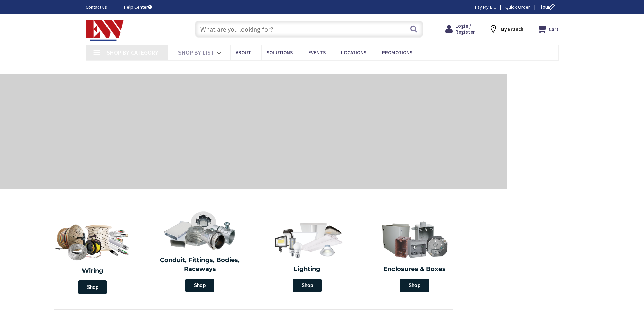 The height and width of the screenshot is (324, 644). Describe the element at coordinates (244, 52) in the screenshot. I see `span: About` at that location.